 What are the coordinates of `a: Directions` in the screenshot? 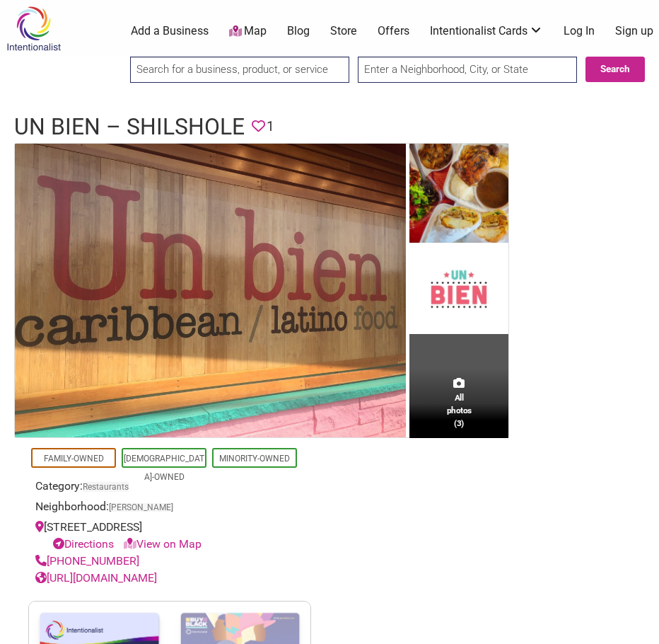 It's located at (83, 543).